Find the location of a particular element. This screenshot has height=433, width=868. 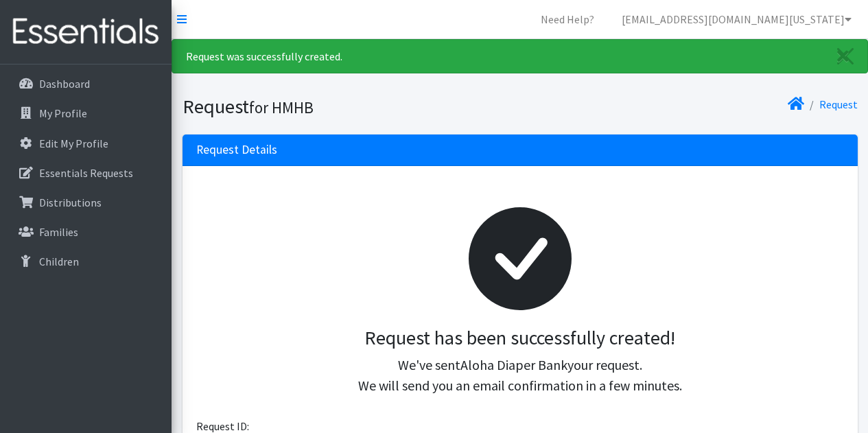

a: Distributions is located at coordinates (86, 202).